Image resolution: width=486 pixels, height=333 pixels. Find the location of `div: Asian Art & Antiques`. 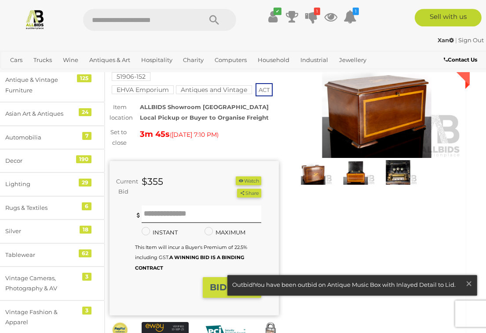

div: Asian Art & Antiques is located at coordinates (41, 113).